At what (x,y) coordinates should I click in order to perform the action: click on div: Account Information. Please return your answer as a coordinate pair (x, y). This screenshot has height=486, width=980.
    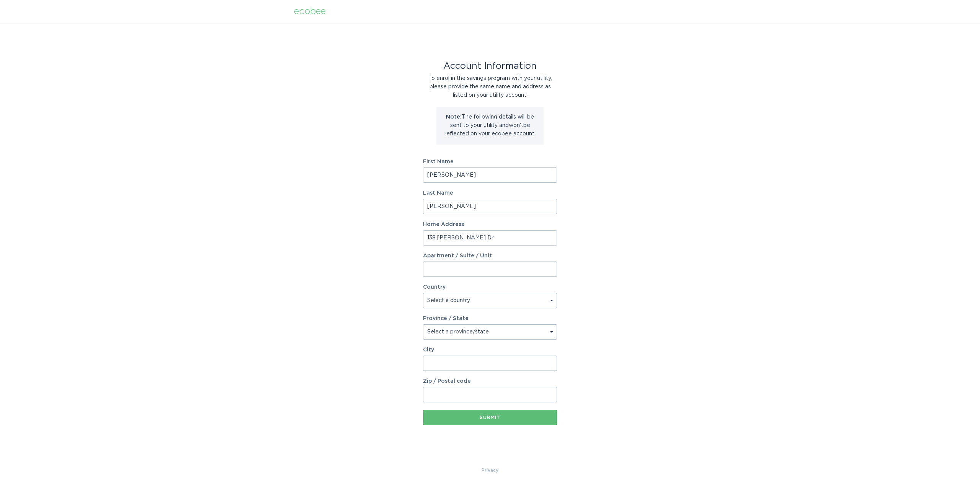
    Looking at the image, I should click on (490, 66).